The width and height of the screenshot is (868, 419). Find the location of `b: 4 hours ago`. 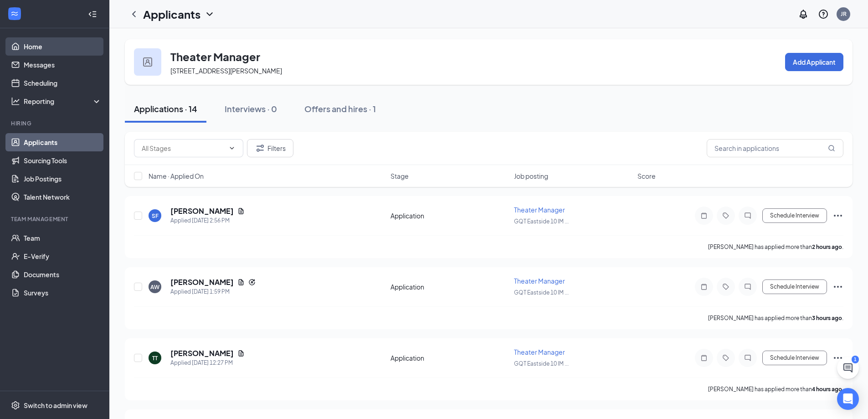

b: 4 hours ago is located at coordinates (827, 389).